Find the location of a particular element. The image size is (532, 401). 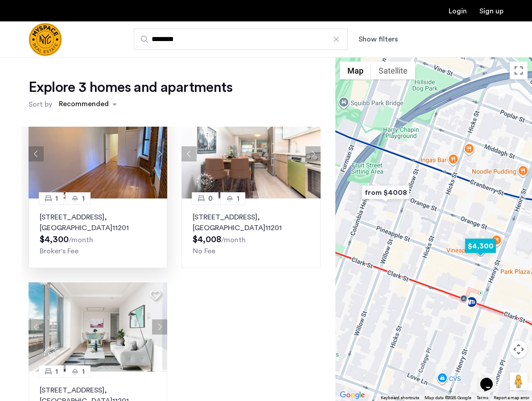

ng-select: sort-apartment is located at coordinates (88, 104).